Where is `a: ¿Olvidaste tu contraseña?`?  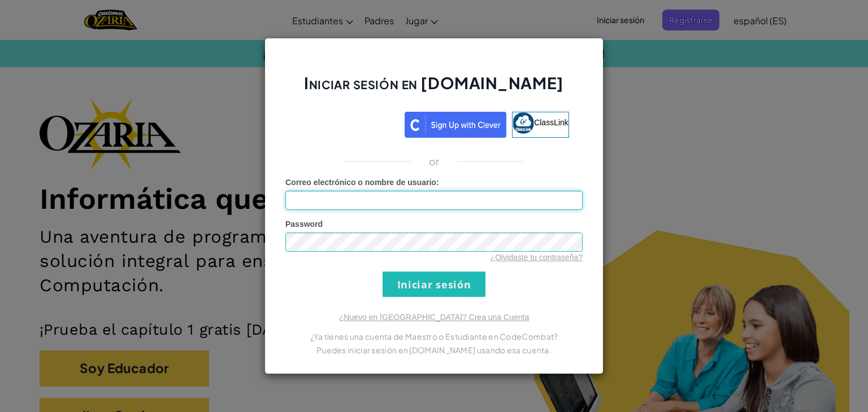
a: ¿Olvidaste tu contraseña? is located at coordinates (536, 258).